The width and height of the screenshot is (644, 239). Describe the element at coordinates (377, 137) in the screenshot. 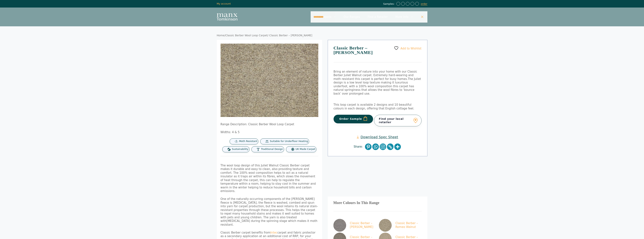

I see `a: Download Spec Sheet` at that location.